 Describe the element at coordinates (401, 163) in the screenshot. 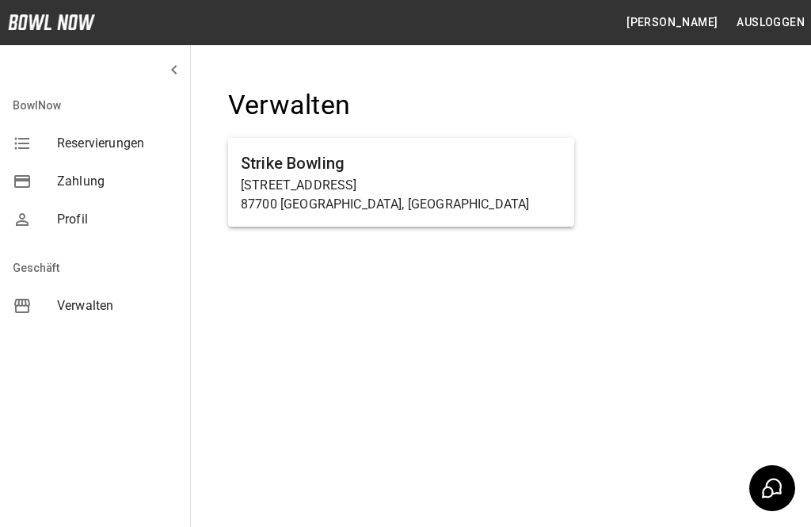

I see `h6: Strike Bowling` at that location.